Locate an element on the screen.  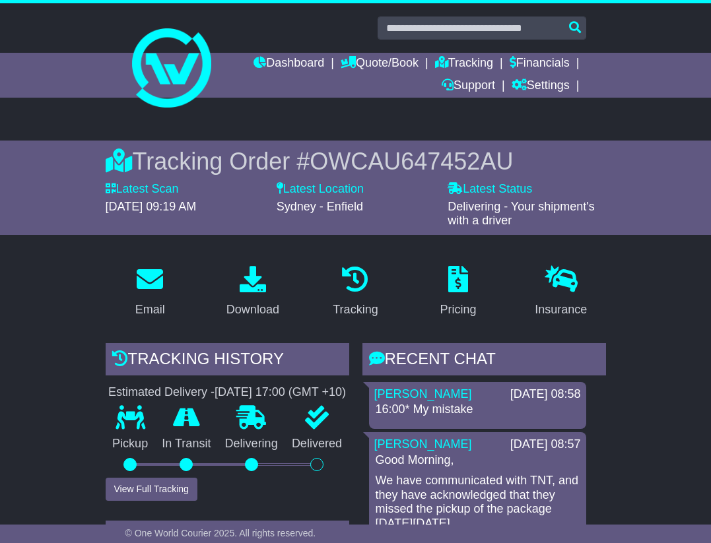
span: OWCAU647452AU is located at coordinates (411, 161).